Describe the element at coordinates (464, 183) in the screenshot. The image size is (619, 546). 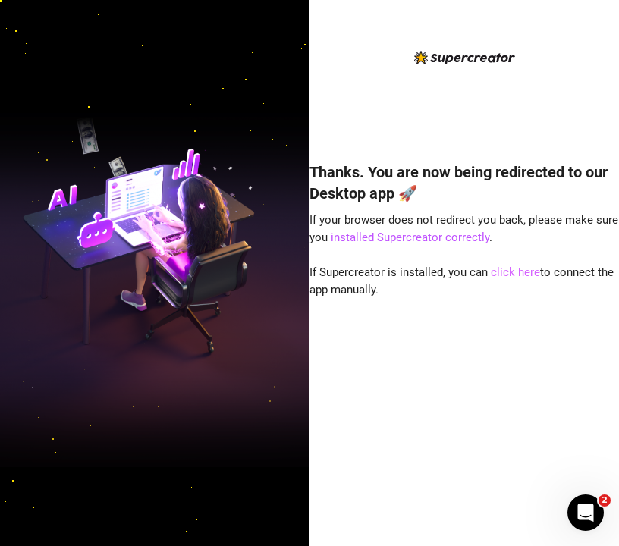
I see `h4: Thanks. You are now being redirected to our Desktop app 🚀` at that location.